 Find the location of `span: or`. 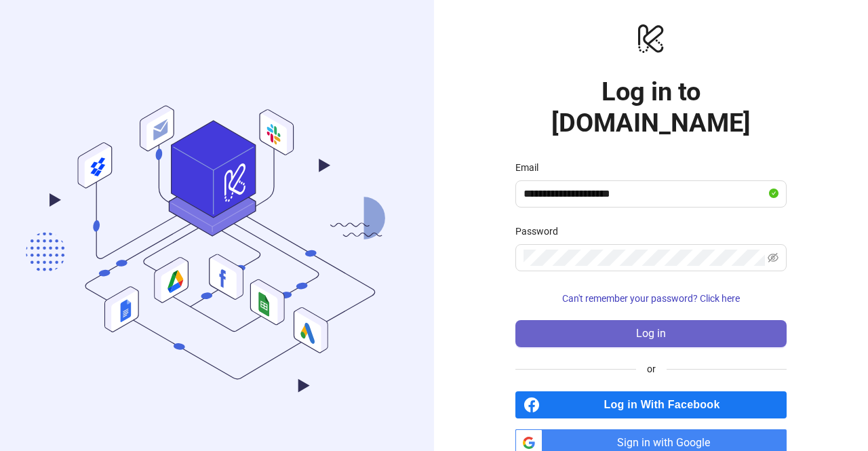

span: or is located at coordinates (651, 369).